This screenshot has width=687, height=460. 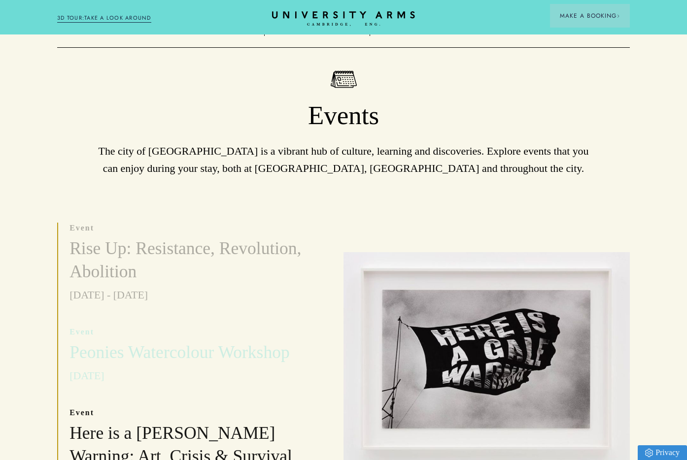 What do you see at coordinates (590, 16) in the screenshot?
I see `span: Make a Booking` at bounding box center [590, 16].